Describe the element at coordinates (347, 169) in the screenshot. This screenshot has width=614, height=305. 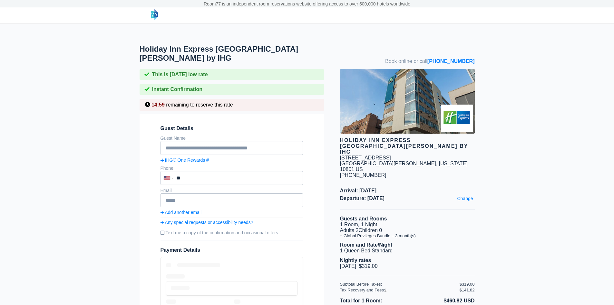
I see `span: 10801` at that location.